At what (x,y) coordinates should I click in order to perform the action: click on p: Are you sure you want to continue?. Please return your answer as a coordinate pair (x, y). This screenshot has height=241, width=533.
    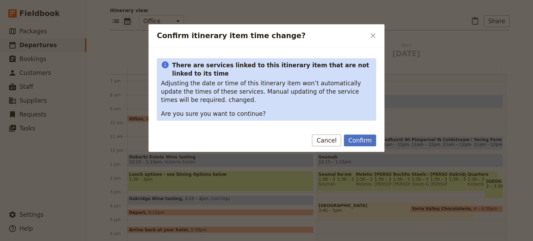
    Looking at the image, I should click on (266, 114).